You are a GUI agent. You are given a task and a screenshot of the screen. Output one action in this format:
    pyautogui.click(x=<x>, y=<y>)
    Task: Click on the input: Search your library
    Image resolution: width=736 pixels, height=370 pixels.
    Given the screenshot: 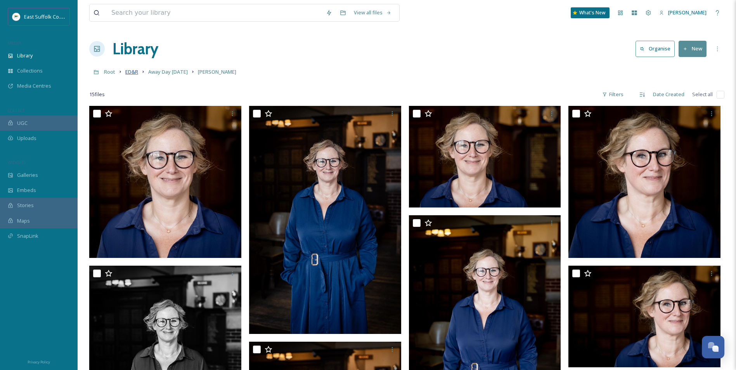 What is the action you would take?
    pyautogui.click(x=215, y=13)
    